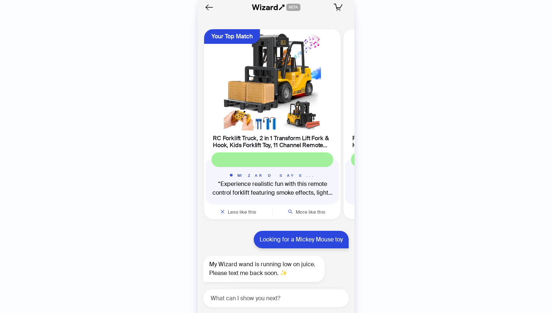 The width and height of the screenshot is (552, 313). I want to click on div: Looking for a Mickey Mouse toy, so click(301, 240).